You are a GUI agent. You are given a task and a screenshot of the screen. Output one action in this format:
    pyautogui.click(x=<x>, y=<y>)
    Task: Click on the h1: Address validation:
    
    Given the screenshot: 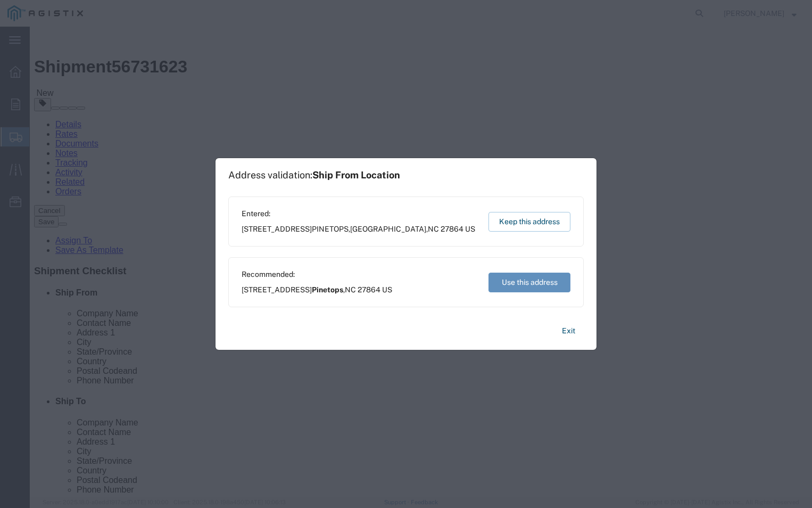 What is the action you would take?
    pyautogui.click(x=314, y=175)
    